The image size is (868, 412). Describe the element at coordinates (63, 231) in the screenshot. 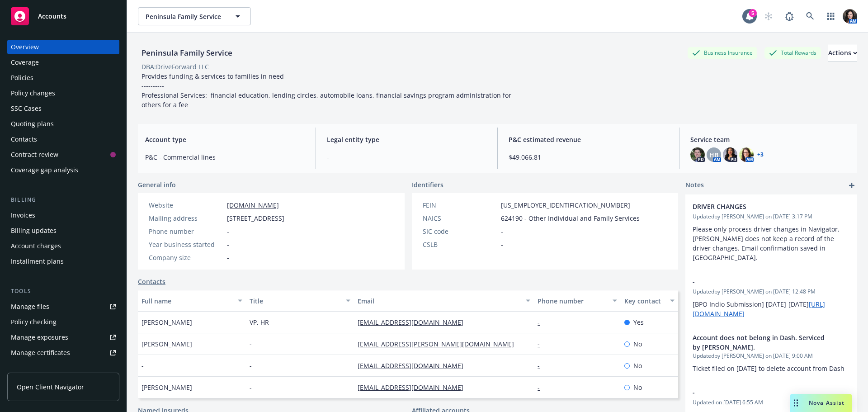

I see `a: Billing updates` at that location.